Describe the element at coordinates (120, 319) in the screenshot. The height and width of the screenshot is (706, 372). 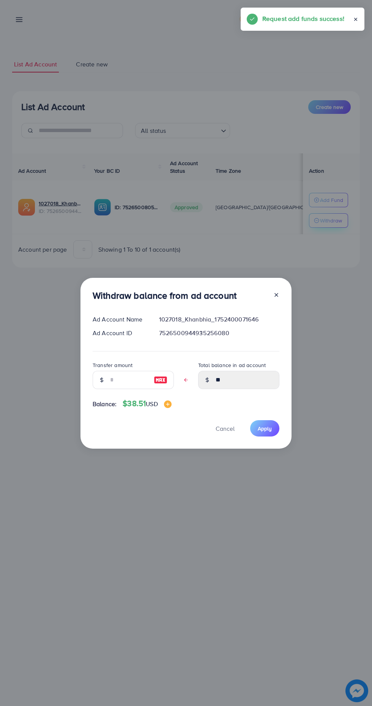
I see `div: Ad Account Name` at that location.